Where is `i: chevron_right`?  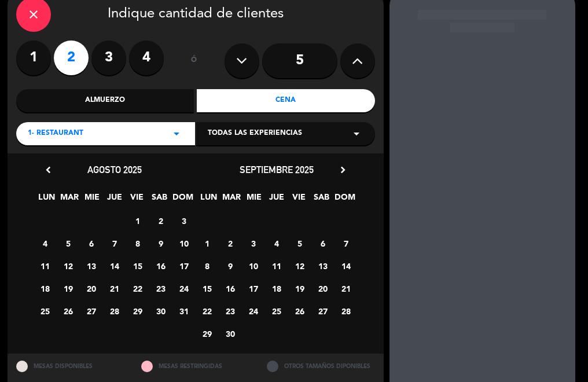 i: chevron_right is located at coordinates (343, 170).